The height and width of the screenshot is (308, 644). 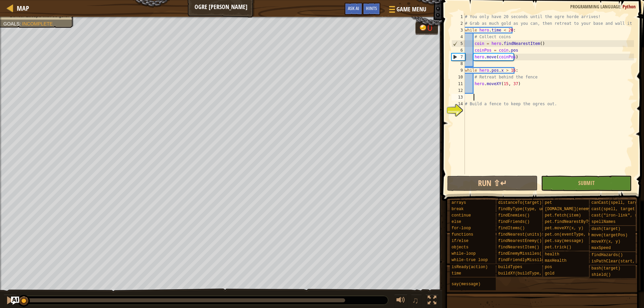 What do you see at coordinates (11, 24) in the screenshot?
I see `span: Goals` at bounding box center [11, 24].